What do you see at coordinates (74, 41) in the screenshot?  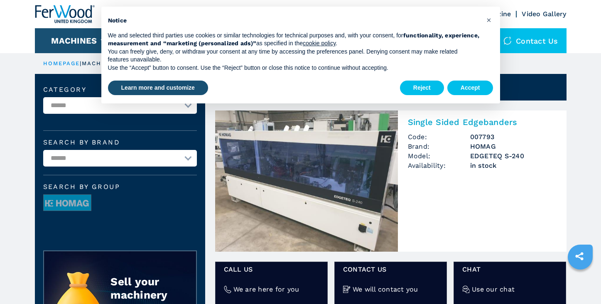 I see `button: Machines` at bounding box center [74, 41].